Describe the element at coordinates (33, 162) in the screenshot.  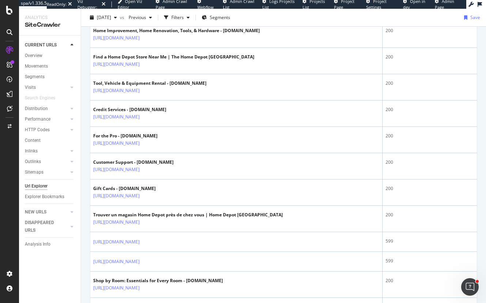
I see `div: Outlinks` at that location.